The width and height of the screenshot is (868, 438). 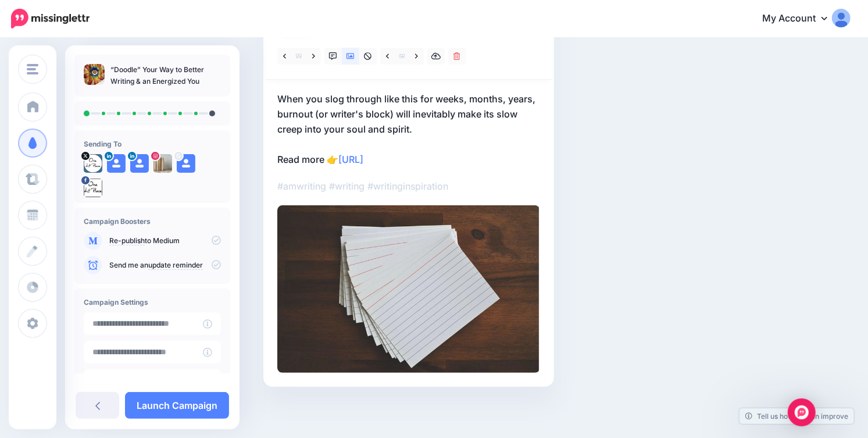 What do you see at coordinates (163, 163) in the screenshot?
I see `img: 49724003_233771410843130_8501858999036018688_n-bsa100218.jpg` at bounding box center [163, 163].